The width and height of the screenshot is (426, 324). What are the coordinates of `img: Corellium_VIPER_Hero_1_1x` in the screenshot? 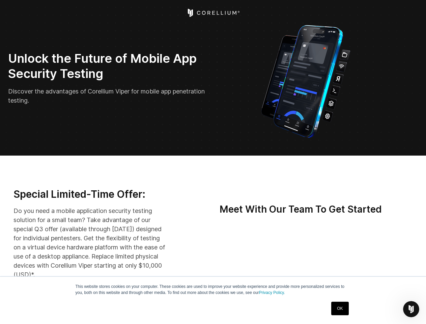 It's located at (306, 80).